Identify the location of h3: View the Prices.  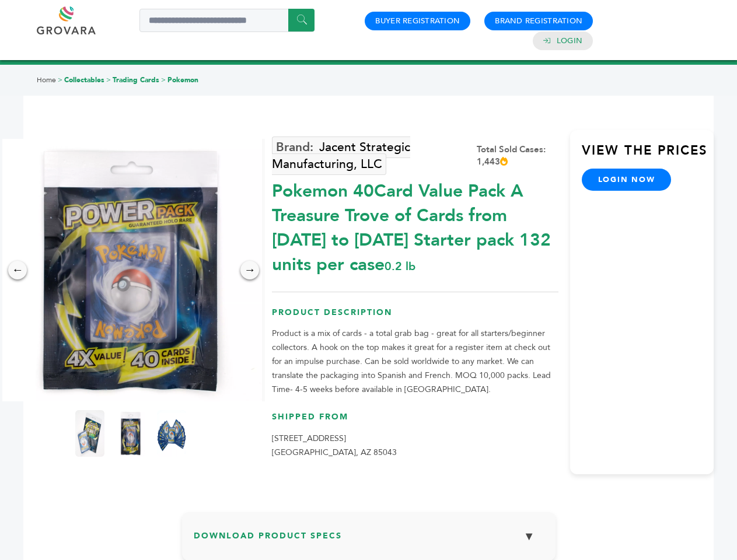
(648, 155).